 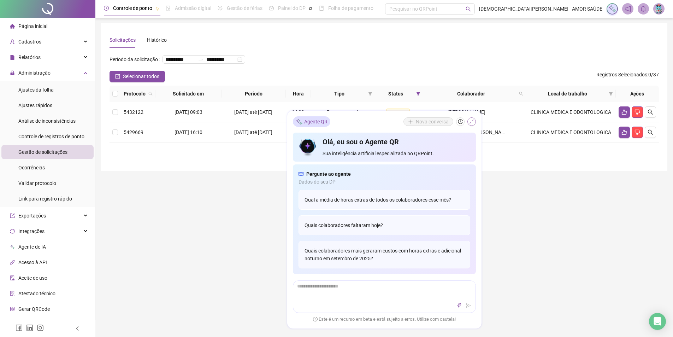 What do you see at coordinates (638, 94) in the screenshot?
I see `div: Ações` at bounding box center [638, 94].